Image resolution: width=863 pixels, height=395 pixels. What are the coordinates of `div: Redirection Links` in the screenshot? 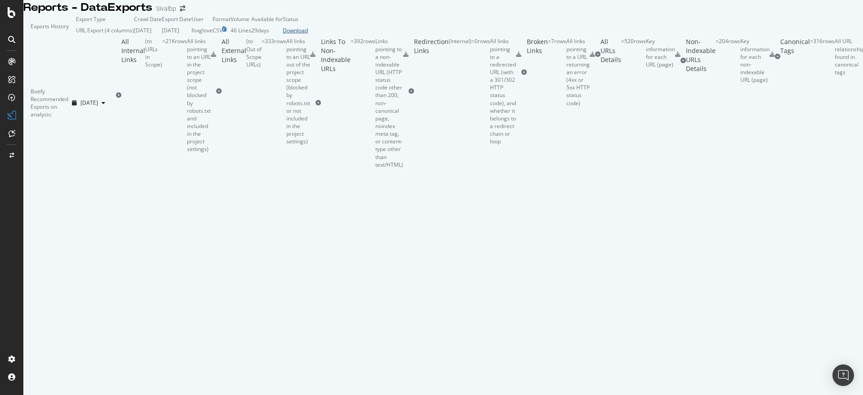 It's located at (431, 91).